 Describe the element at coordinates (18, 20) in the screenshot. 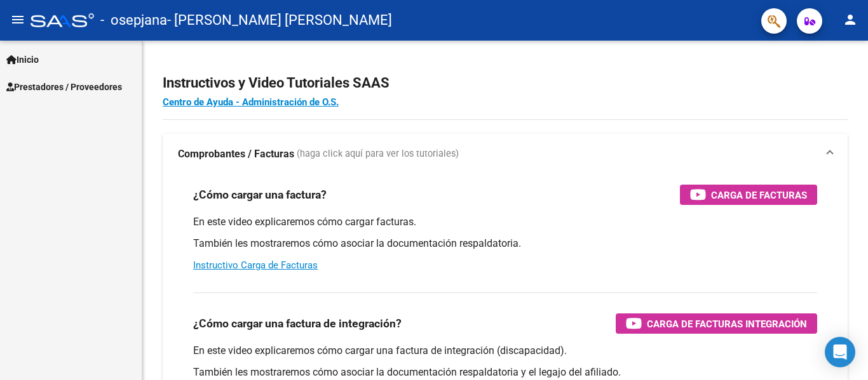

I see `mat-icon: menu` at that location.